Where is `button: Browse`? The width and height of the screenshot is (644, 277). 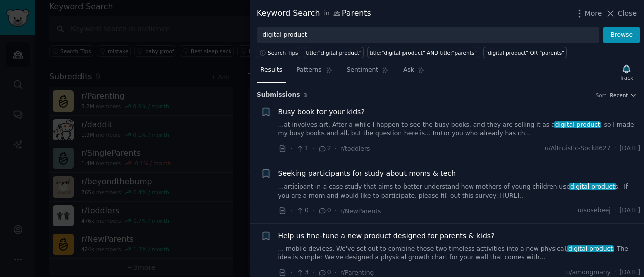
button: Browse is located at coordinates (621, 35).